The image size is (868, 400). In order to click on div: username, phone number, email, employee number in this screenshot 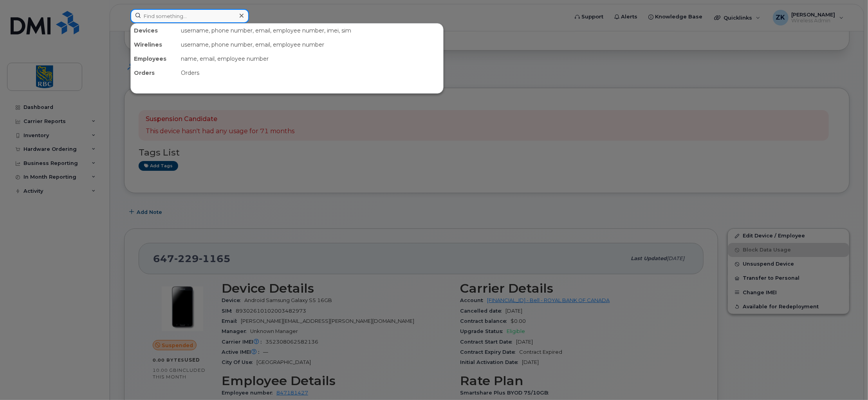, I will do `click(311, 45)`.